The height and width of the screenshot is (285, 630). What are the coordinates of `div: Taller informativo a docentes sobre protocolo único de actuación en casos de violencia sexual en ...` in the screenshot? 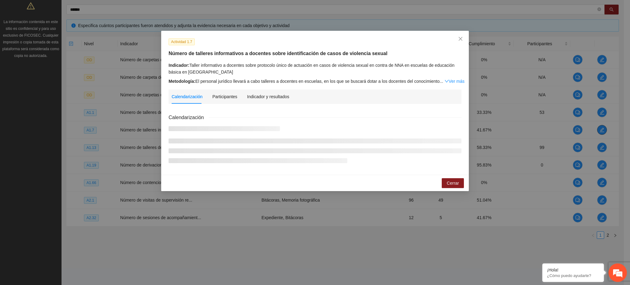 It's located at (315, 69).